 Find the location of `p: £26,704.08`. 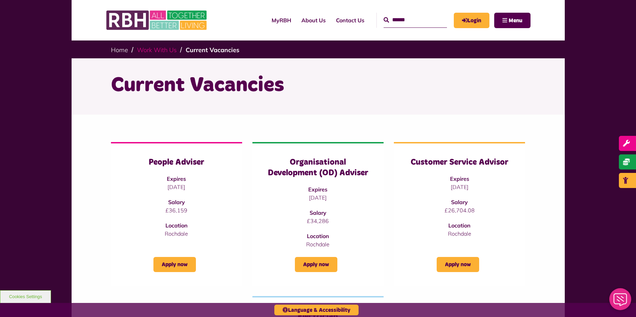

p: £26,704.08 is located at coordinates (460, 210).